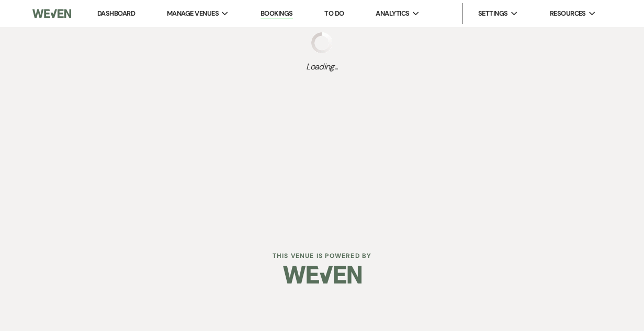 The image size is (644, 331). Describe the element at coordinates (568, 14) in the screenshot. I see `span: Resources` at that location.